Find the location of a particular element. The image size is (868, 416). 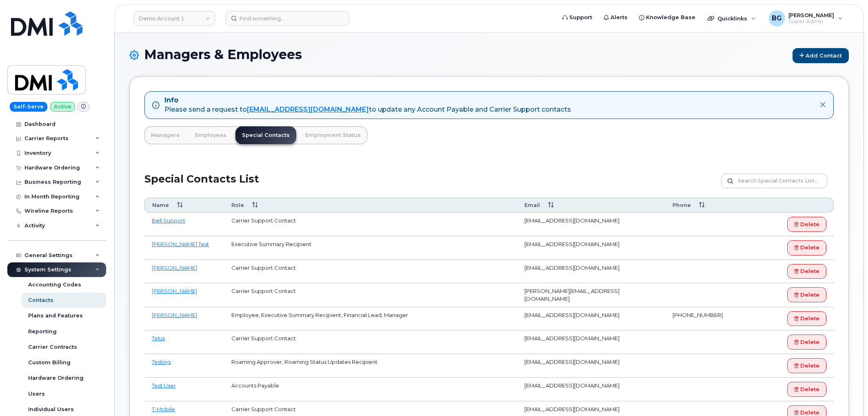

td: Roaming Approver, Roaming Status Updates Recipient is located at coordinates (370, 366).